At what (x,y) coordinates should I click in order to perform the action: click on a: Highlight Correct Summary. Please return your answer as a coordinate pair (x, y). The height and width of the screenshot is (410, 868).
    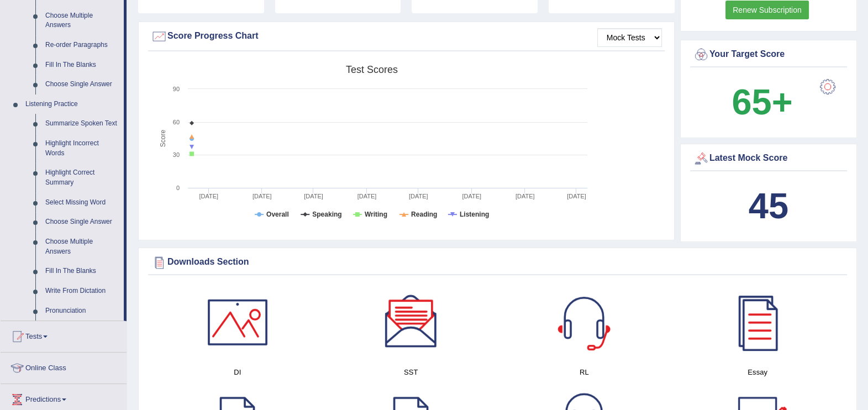
    Looking at the image, I should click on (81, 177).